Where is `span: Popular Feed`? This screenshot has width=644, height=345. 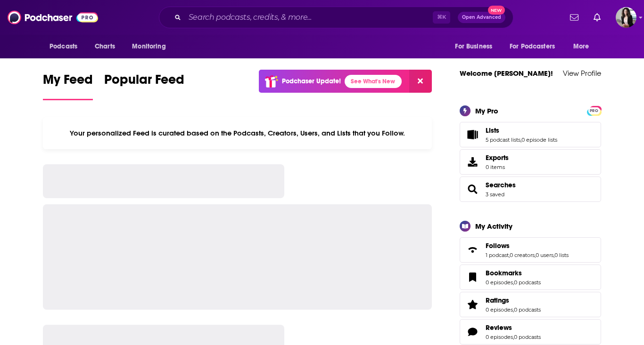 span: Popular Feed is located at coordinates (144, 82).